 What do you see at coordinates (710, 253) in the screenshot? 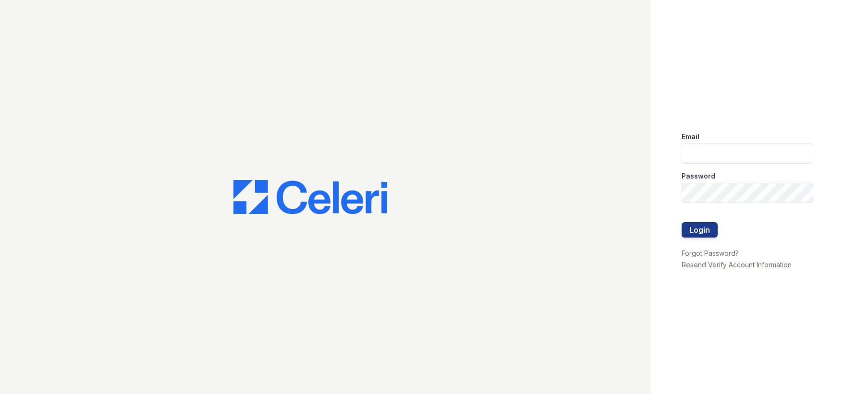
I see `a: Forgot Password?` at bounding box center [710, 253].